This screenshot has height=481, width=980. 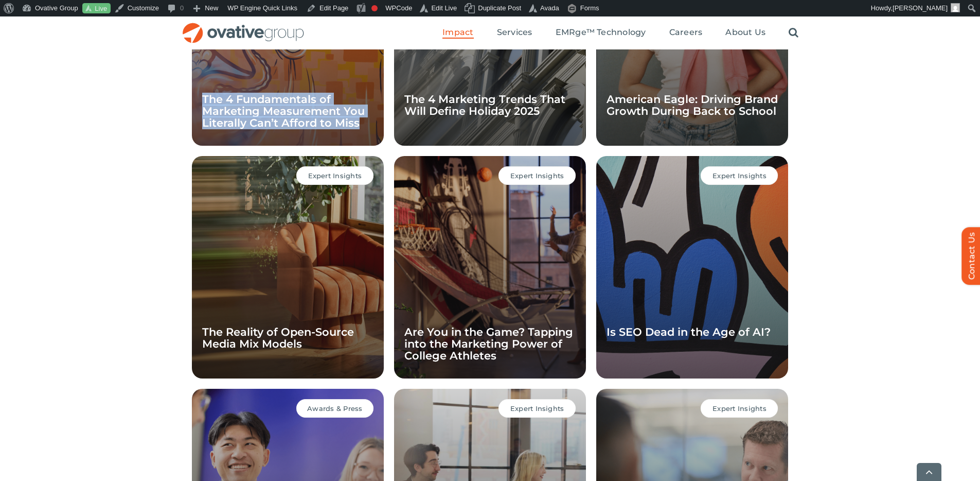 What do you see at coordinates (485, 105) in the screenshot?
I see `a: The 4 Marketing Trends That Will Define Holiday 2025` at bounding box center [485, 105].